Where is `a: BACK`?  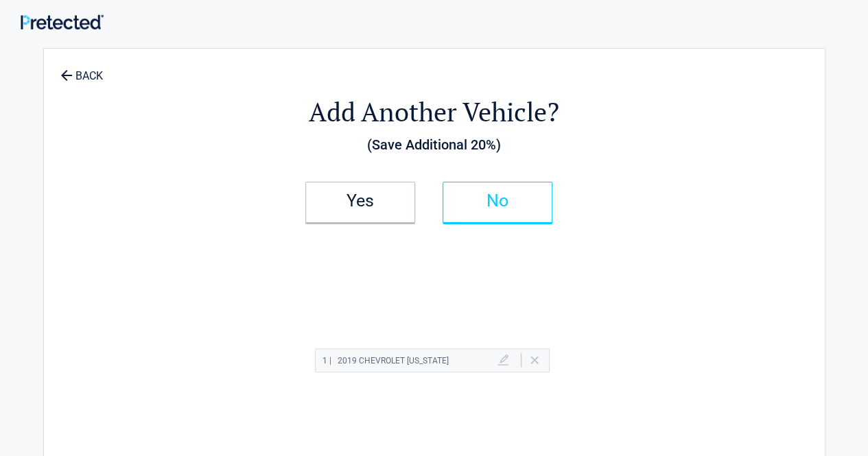 a: BACK is located at coordinates (82, 69).